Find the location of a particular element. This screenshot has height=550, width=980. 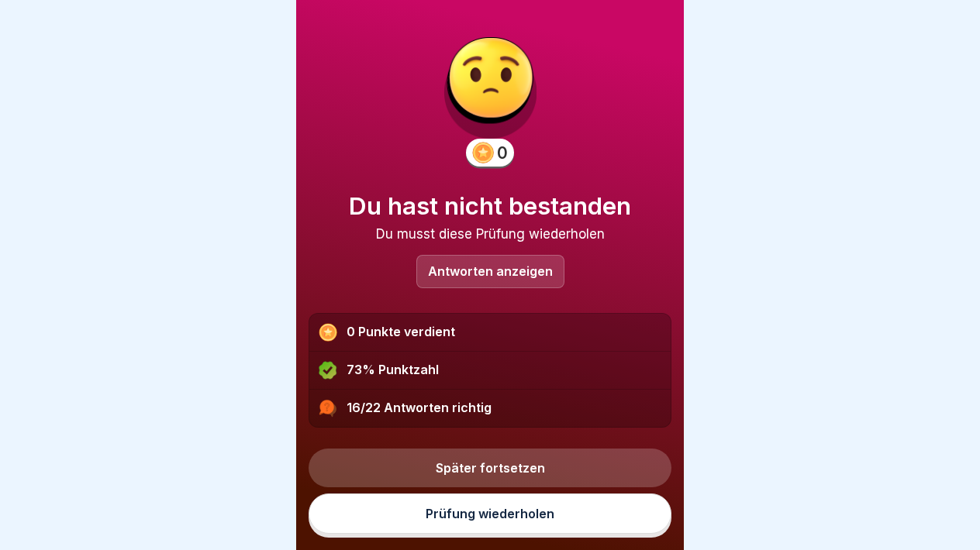

div: 73% Punktzahl is located at coordinates (490, 370).